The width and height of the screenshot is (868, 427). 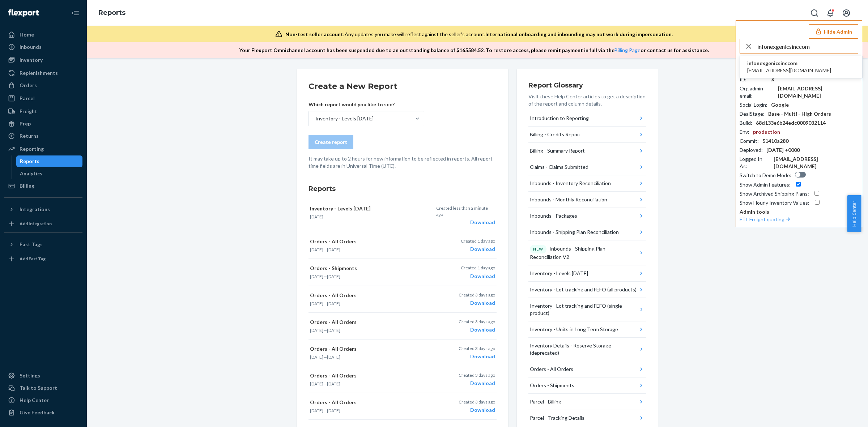 What do you see at coordinates (43, 85) in the screenshot?
I see `a: Orders` at bounding box center [43, 85].